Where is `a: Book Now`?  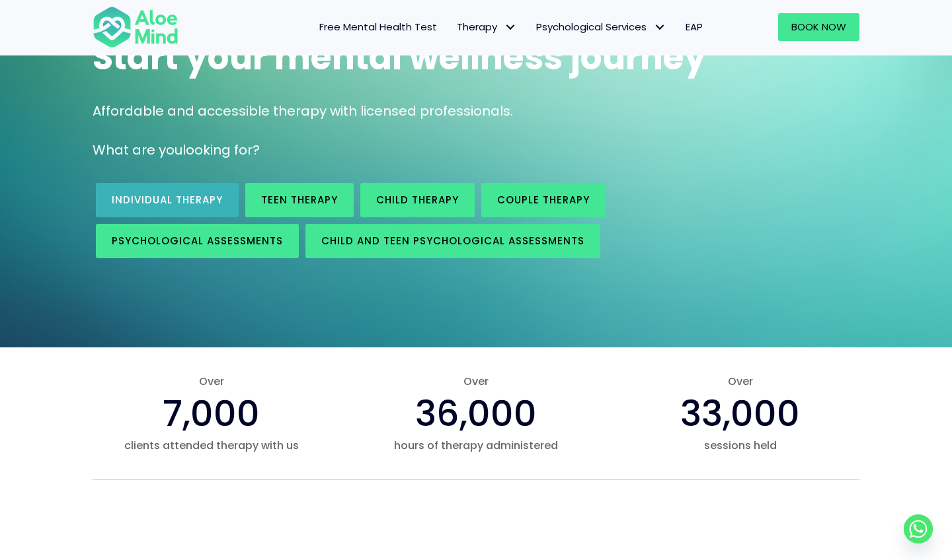
a: Book Now is located at coordinates (818, 27).